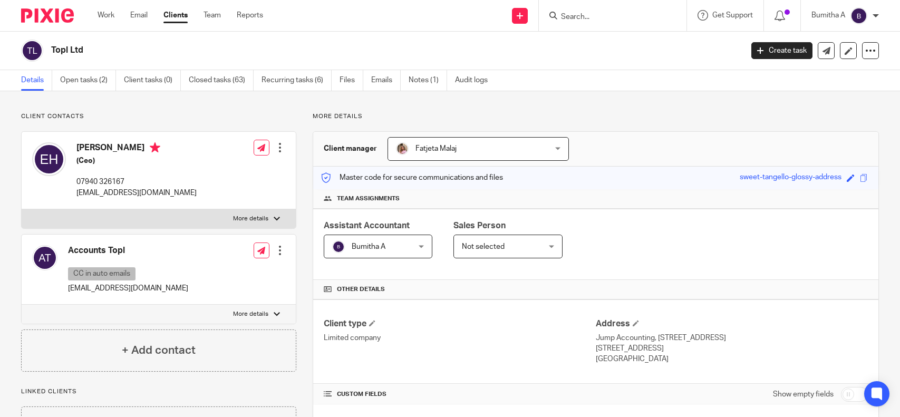 The height and width of the screenshot is (417, 900). What do you see at coordinates (36, 80) in the screenshot?
I see `a: Details` at bounding box center [36, 80].